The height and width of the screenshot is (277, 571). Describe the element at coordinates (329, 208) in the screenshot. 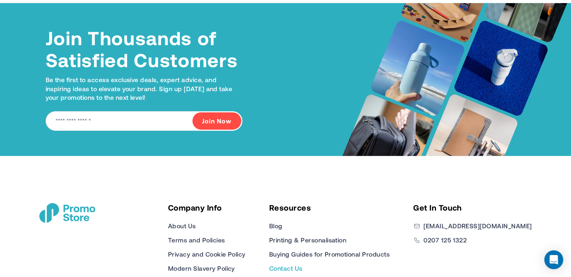

I see `h5: Resources` at that location.